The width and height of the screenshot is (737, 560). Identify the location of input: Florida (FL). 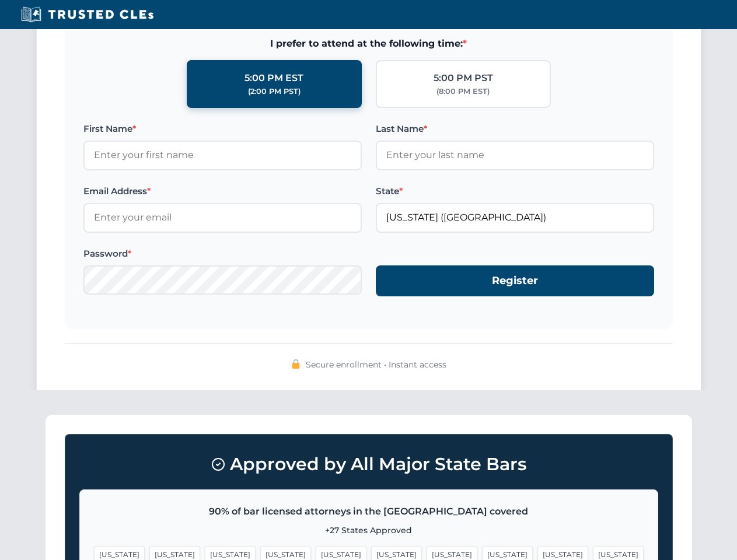
(515, 217).